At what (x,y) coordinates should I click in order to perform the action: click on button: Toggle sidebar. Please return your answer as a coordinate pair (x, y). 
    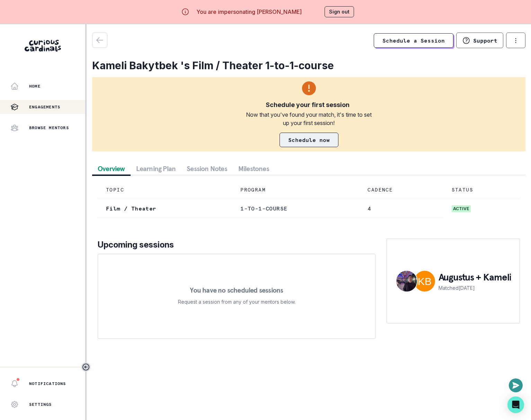
    Looking at the image, I should click on (86, 367).